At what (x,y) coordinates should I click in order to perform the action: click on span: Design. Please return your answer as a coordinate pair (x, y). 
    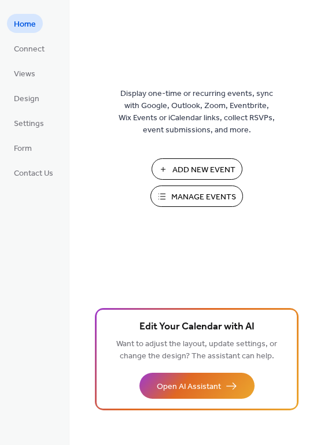
    Looking at the image, I should click on (27, 99).